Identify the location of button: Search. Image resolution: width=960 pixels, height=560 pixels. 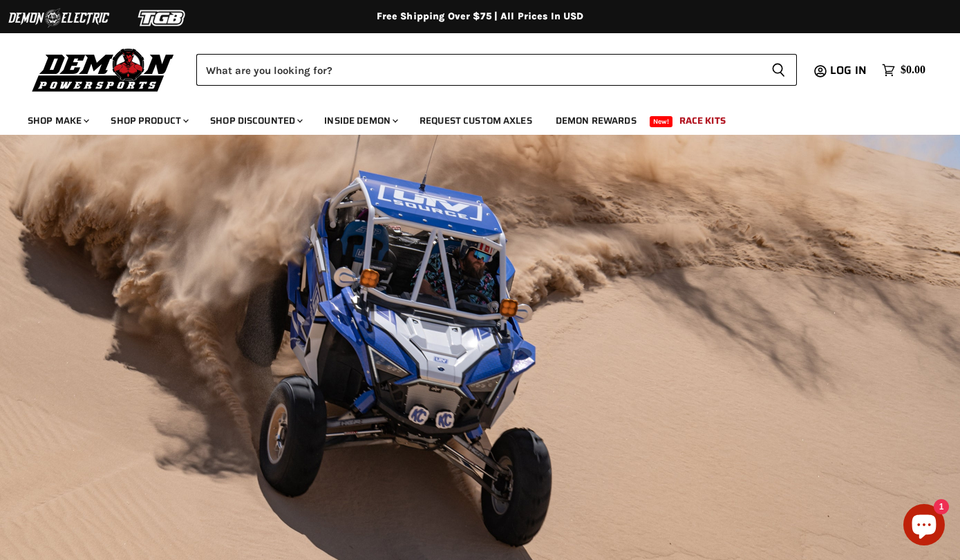
(778, 70).